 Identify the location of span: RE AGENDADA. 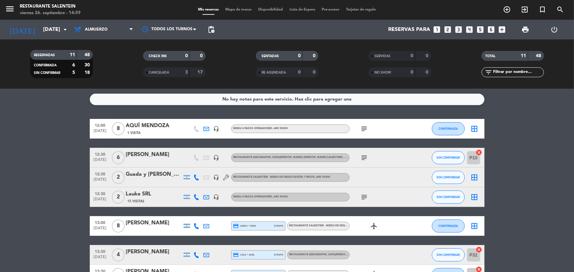
(274, 73).